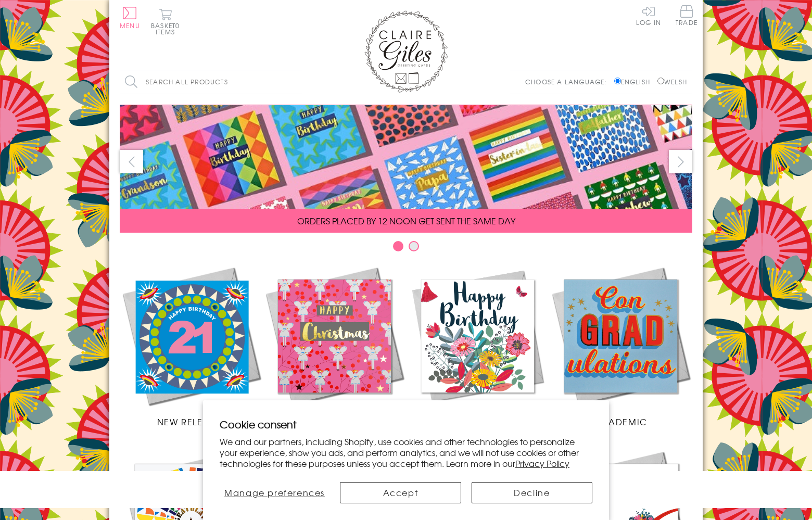 This screenshot has height=520, width=812. What do you see at coordinates (191, 346) in the screenshot?
I see `a: New Releases` at bounding box center [191, 346].